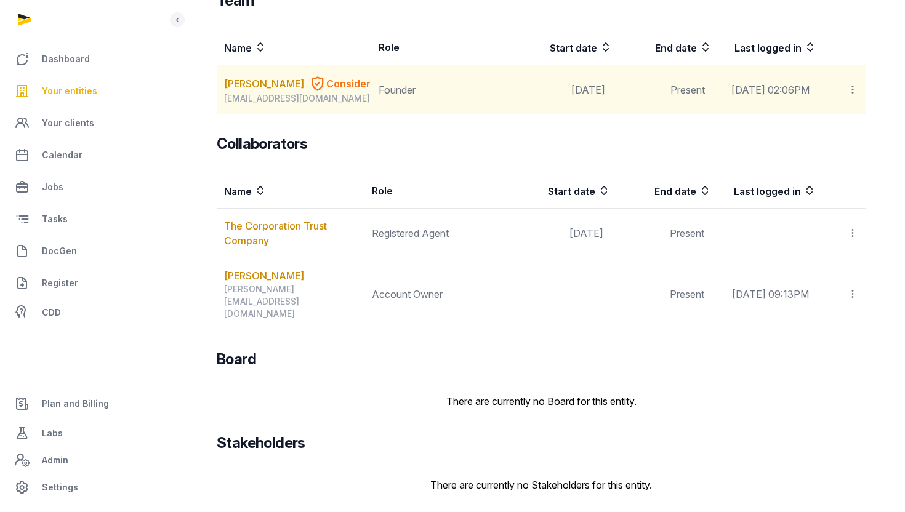 This screenshot has height=512, width=905. What do you see at coordinates (59, 251) in the screenshot?
I see `span: DocGen` at bounding box center [59, 251].